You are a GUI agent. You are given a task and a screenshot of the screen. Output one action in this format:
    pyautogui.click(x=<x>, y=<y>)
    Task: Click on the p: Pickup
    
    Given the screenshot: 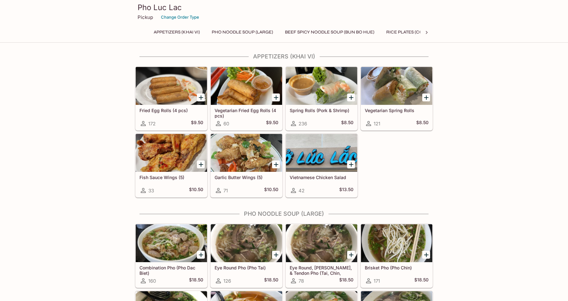 What is the action you would take?
    pyautogui.click(x=145, y=17)
    